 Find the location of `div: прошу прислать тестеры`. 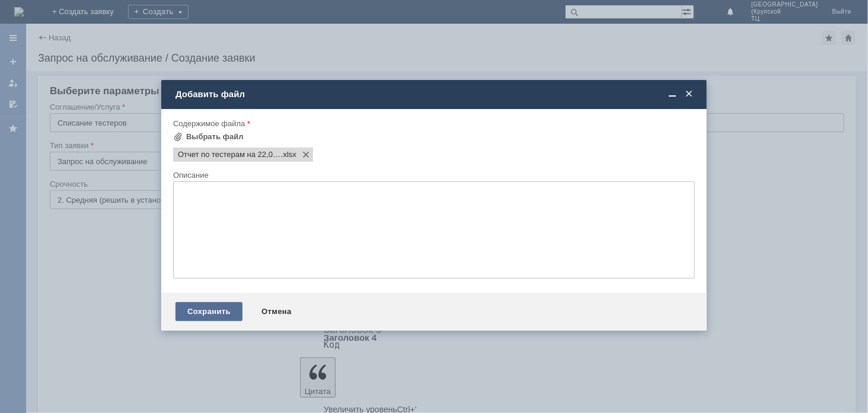

div: прошу прислать тестеры is located at coordinates (89, 10).